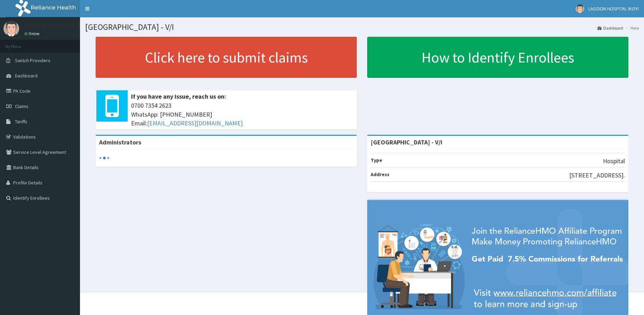 The image size is (644, 315). What do you see at coordinates (21, 121) in the screenshot?
I see `span: Tariffs` at bounding box center [21, 121].